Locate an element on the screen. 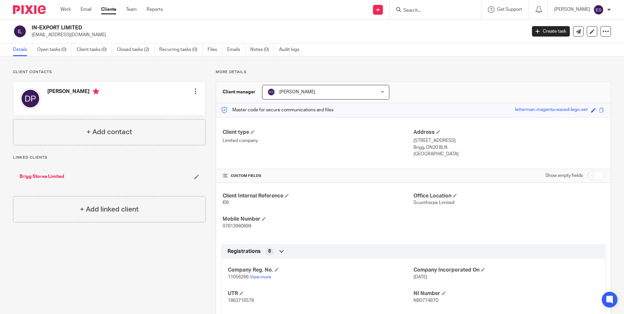 The image size is (624, 314). a: Recurring tasks (0) is located at coordinates (181, 50).